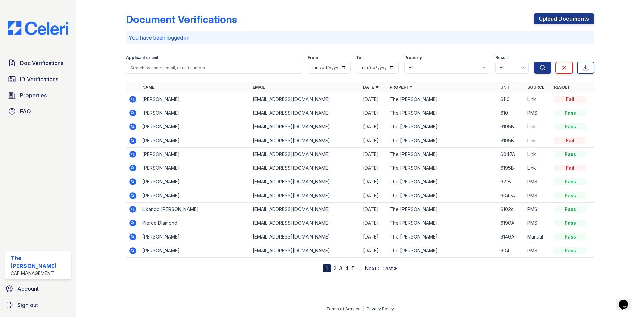 The width and height of the screenshot is (644, 317). What do you see at coordinates (38, 63) in the screenshot?
I see `a: Doc Verifications` at bounding box center [38, 63].